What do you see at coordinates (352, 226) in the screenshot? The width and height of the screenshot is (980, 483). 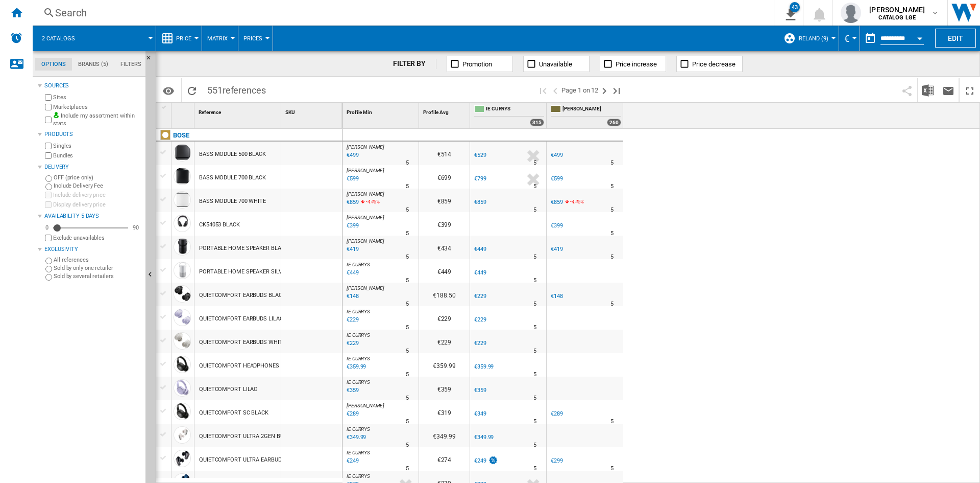 I see `div: Last updated : Tuesday, 16 September 2025 02:03` at bounding box center [352, 226].